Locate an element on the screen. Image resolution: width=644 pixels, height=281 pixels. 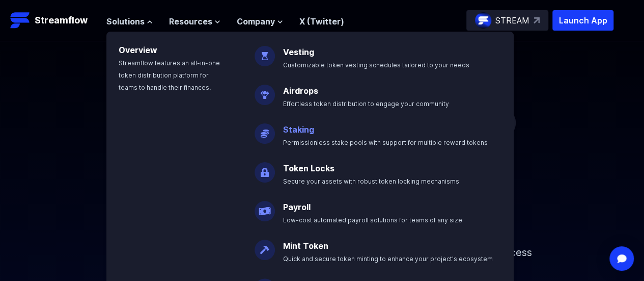
img: top-right-arrow.svg is located at coordinates (536, 21).